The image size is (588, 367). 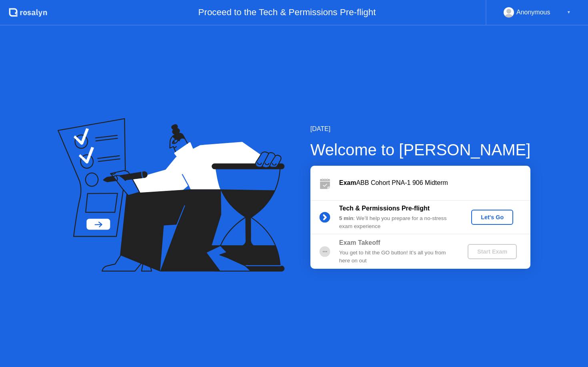 What do you see at coordinates (533, 12) in the screenshot?
I see `div: Anonymous` at bounding box center [533, 12].